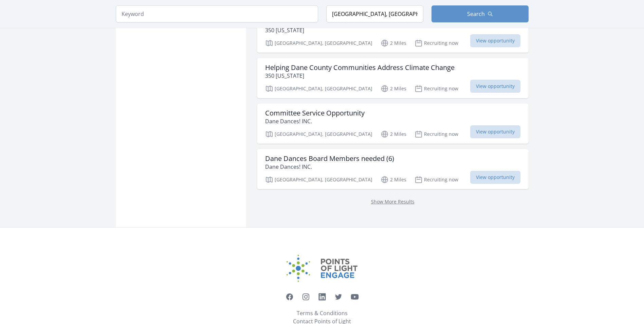 This screenshot has width=644, height=324. Describe the element at coordinates (393, 201) in the screenshot. I see `a: Show More Results` at that location.